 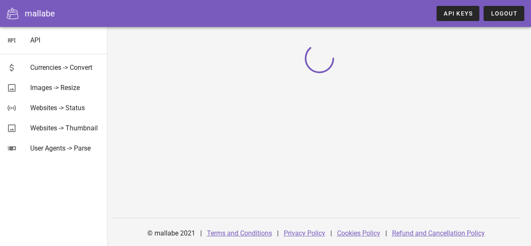 I want to click on a: Cookies Policy, so click(x=358, y=233).